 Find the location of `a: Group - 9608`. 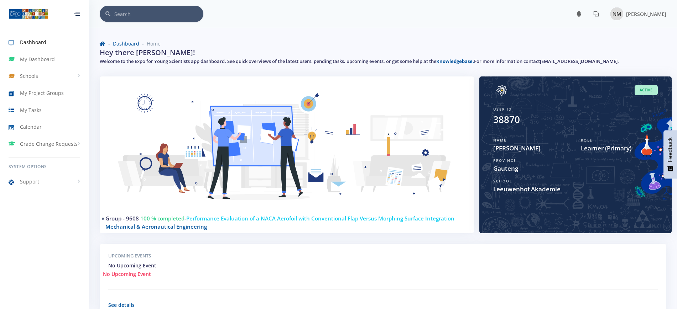

a: Group - 9608 is located at coordinates (122, 219).